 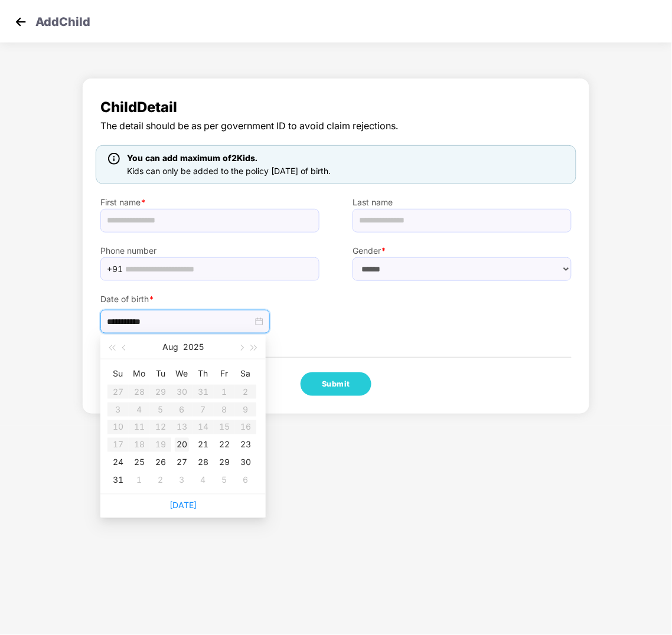 I want to click on label: Last name, so click(x=461, y=203).